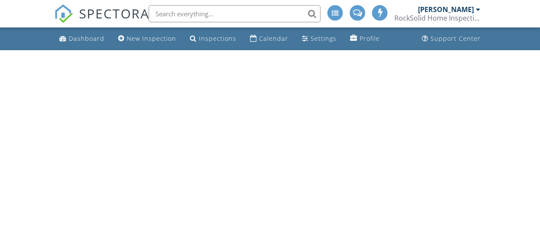 Image resolution: width=540 pixels, height=242 pixels. Describe the element at coordinates (147, 39) in the screenshot. I see `a: New Inspection` at that location.